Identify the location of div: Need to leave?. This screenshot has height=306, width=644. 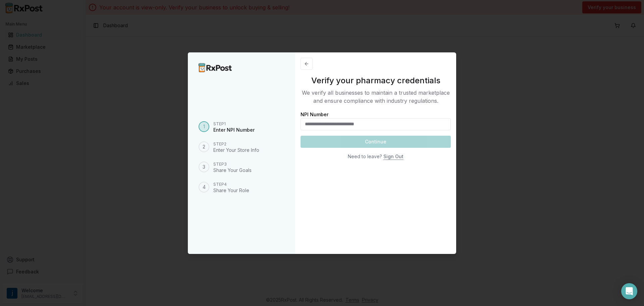
(365, 157).